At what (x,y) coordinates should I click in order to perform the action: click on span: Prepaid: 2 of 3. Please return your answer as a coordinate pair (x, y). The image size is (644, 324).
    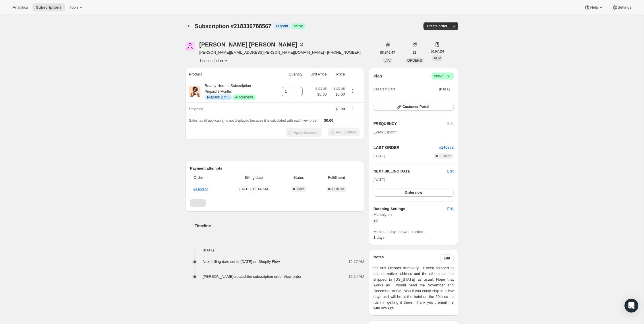
    Looking at the image, I should click on (218, 97).